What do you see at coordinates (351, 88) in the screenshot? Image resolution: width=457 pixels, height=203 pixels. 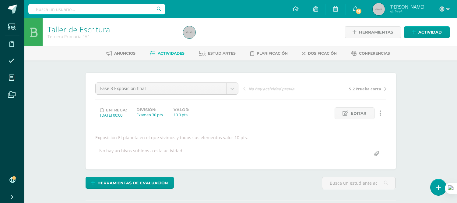 I see `a: S_2 Prueba corta` at bounding box center [351, 88].